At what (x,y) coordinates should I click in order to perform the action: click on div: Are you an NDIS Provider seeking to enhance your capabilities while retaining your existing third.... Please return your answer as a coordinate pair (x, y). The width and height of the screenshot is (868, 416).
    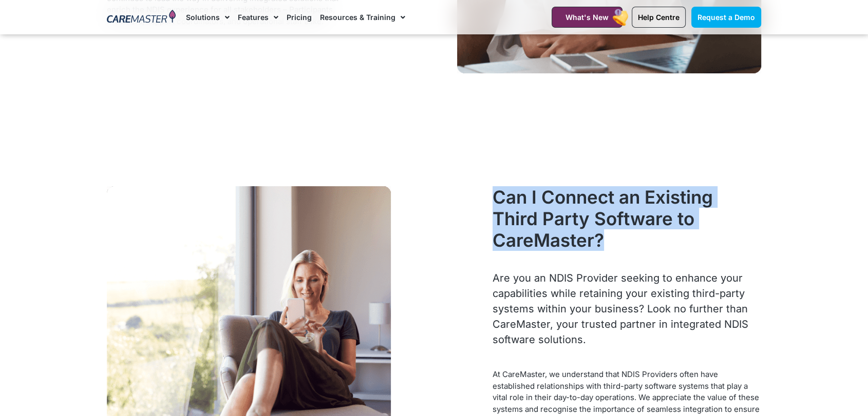
    Looking at the image, I should click on (627, 309).